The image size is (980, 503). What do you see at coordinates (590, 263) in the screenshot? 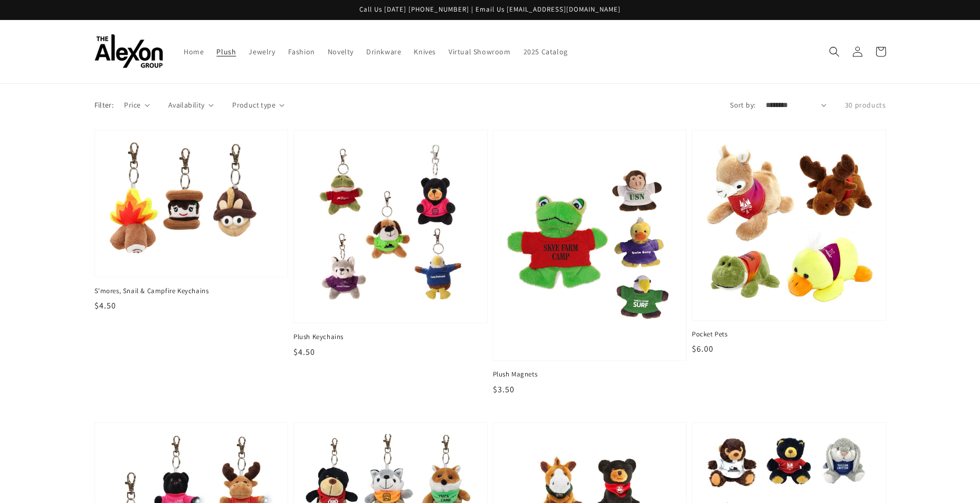
I see `a: Plush Magnets Plush Magnets $3.50` at bounding box center [590, 263].